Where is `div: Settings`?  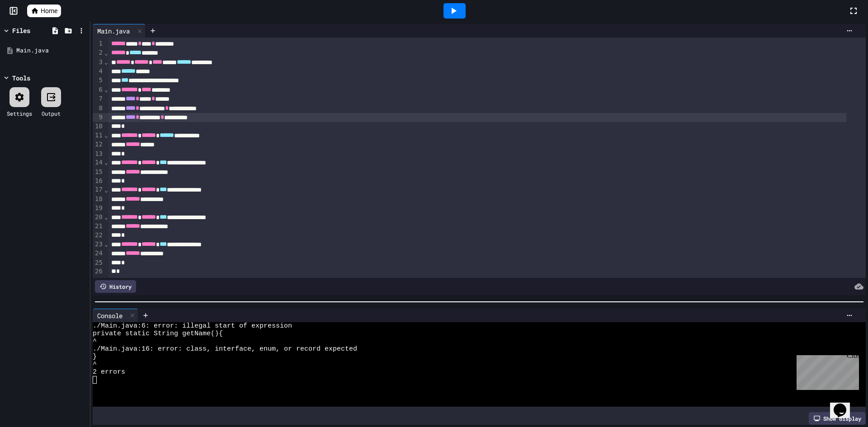 div: Settings is located at coordinates (19, 113).